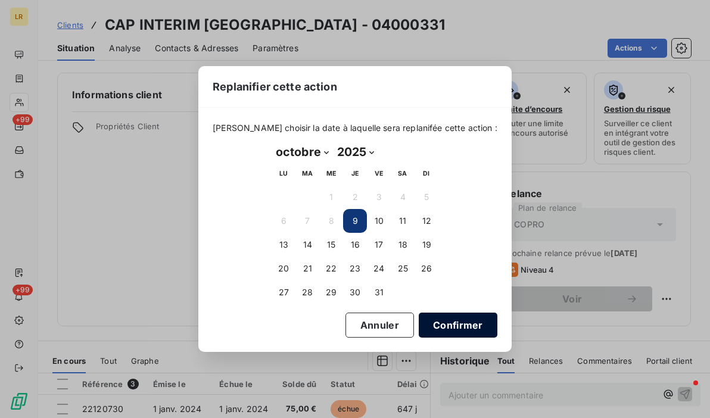  I want to click on button: 22, so click(331, 269).